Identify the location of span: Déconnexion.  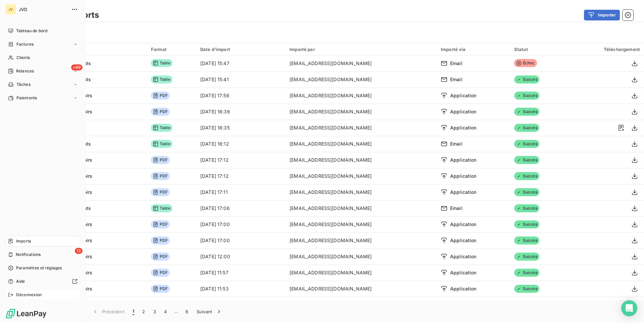
(29, 294).